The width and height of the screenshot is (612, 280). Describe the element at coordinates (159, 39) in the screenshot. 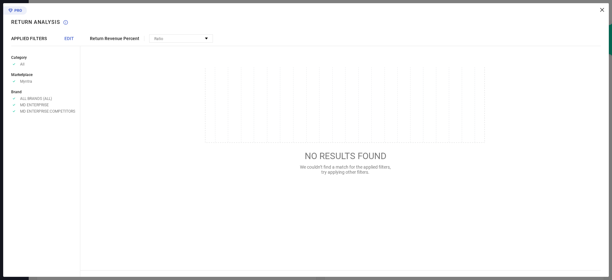

I see `span: Ratio` at that location.